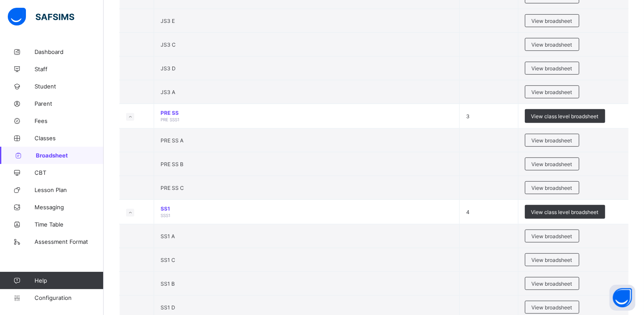 This screenshot has width=644, height=315. I want to click on span: JS3 A, so click(168, 92).